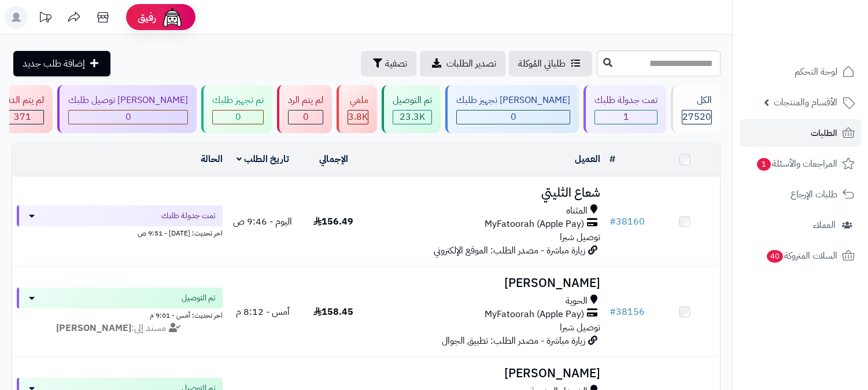  I want to click on span: زيارة مباشرة - مصدر الطلب: الموقع الإلكتروني, so click(509, 251).